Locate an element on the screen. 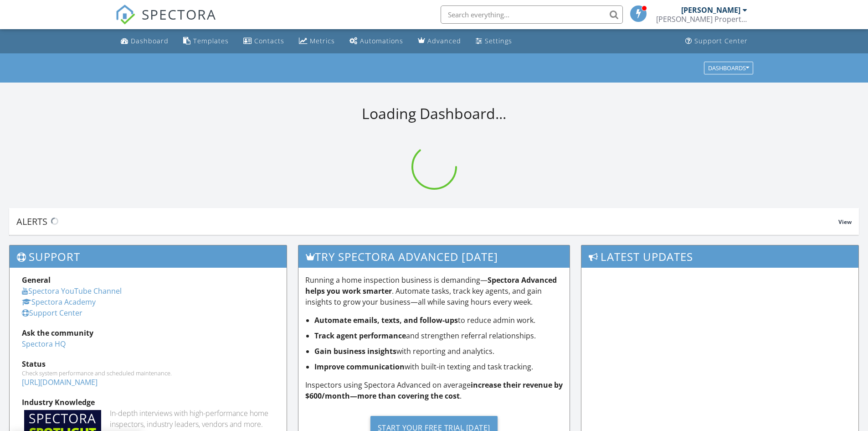  a: Templates is located at coordinates (206, 41).